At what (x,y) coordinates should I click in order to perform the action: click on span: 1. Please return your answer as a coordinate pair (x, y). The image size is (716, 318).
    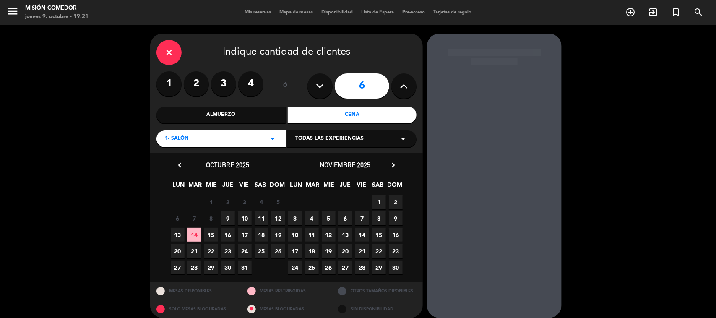
    Looking at the image, I should click on (379, 202).